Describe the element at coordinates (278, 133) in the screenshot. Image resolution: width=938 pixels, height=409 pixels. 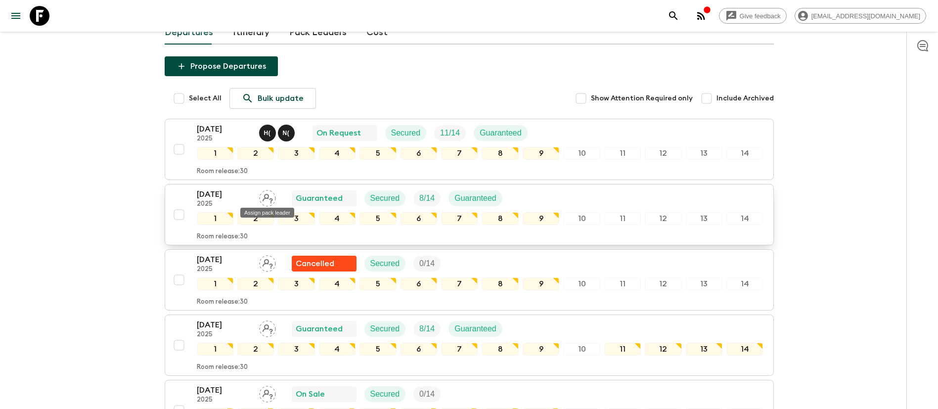
I see `button: H(N(` at that location.